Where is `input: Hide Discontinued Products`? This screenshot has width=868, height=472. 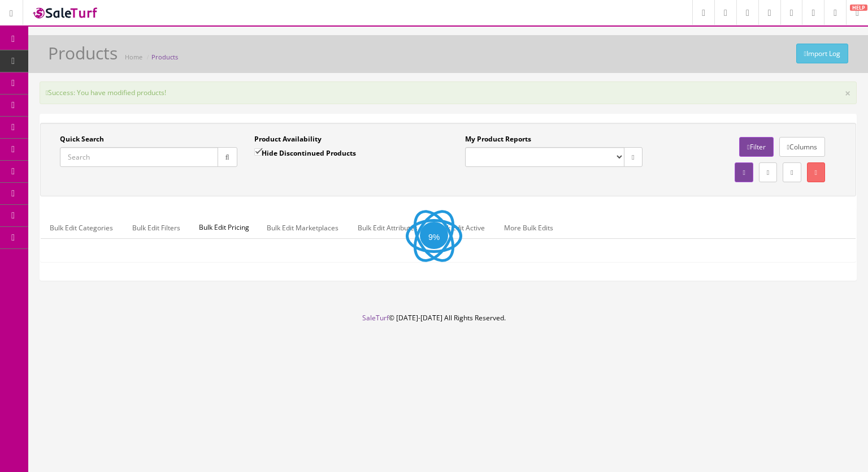
input: Hide Discontinued Products is located at coordinates (258, 151).